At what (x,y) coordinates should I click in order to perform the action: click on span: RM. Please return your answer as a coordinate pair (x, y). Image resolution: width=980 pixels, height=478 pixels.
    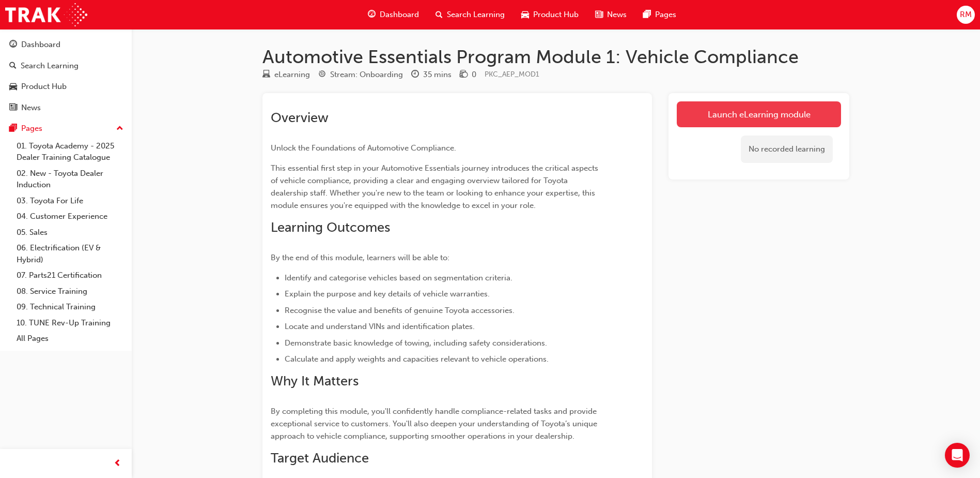
    Looking at the image, I should click on (966, 14).